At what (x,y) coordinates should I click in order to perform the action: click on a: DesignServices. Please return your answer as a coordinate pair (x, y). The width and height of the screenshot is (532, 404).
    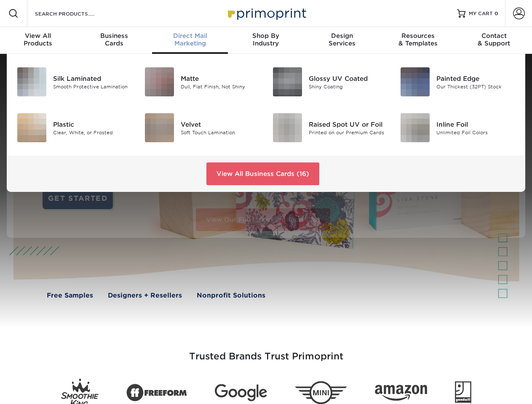
    Looking at the image, I should click on (342, 41).